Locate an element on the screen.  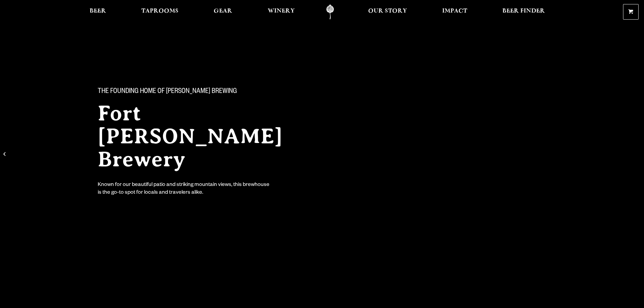
span: Beer Finder is located at coordinates (524, 11).